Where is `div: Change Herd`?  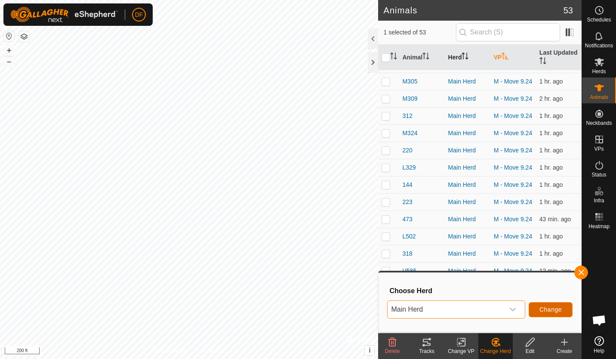
div: Change Herd is located at coordinates (495, 351).